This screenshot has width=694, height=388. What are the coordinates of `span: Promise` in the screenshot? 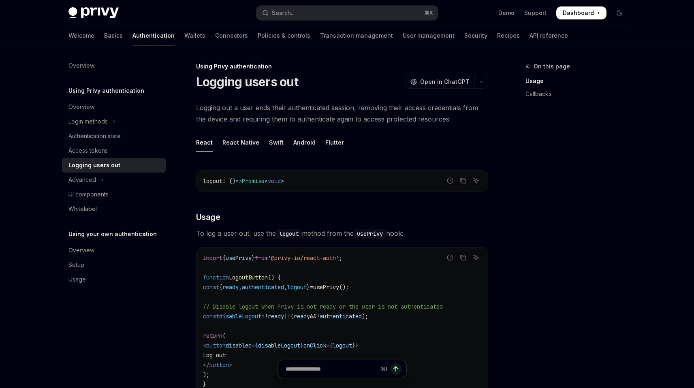 It's located at (253, 181).